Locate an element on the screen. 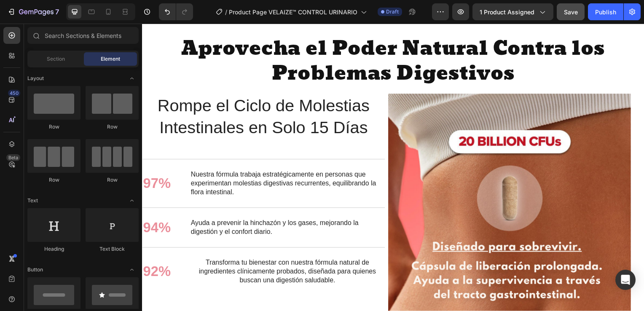  span: Text is located at coordinates (32, 200).